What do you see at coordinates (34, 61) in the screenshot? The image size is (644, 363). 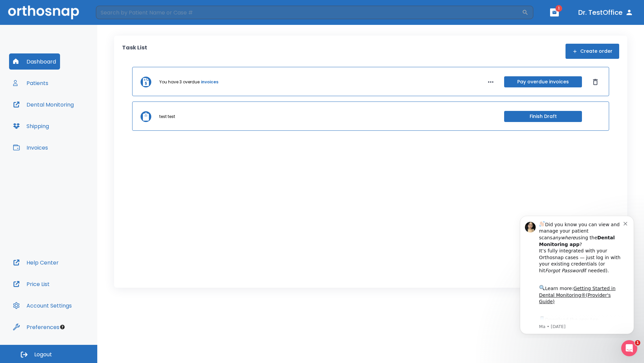 I see `a: Dashboard` at bounding box center [34, 61].